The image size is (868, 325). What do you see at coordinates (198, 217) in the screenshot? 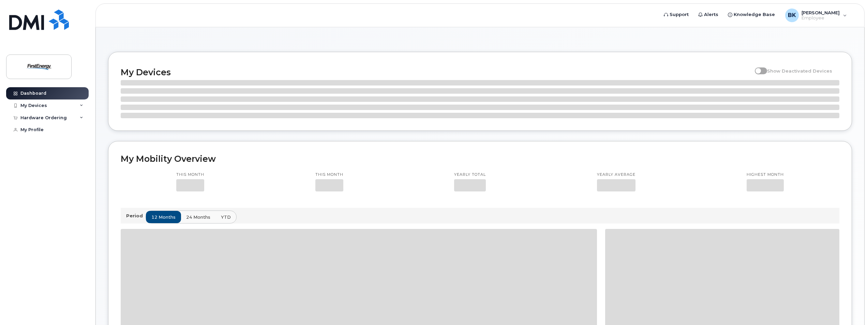
I see `span: 24 months` at bounding box center [198, 217].